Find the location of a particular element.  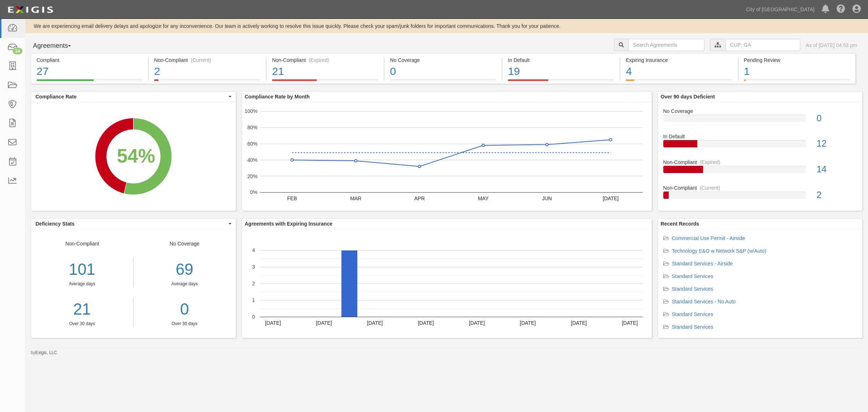

text: MAR is located at coordinates (355, 199).